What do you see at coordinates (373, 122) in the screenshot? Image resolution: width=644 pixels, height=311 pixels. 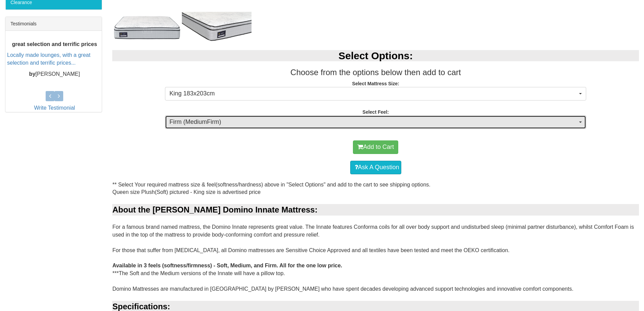 I see `span: Firm (MediumFirm)` at bounding box center [373, 122].